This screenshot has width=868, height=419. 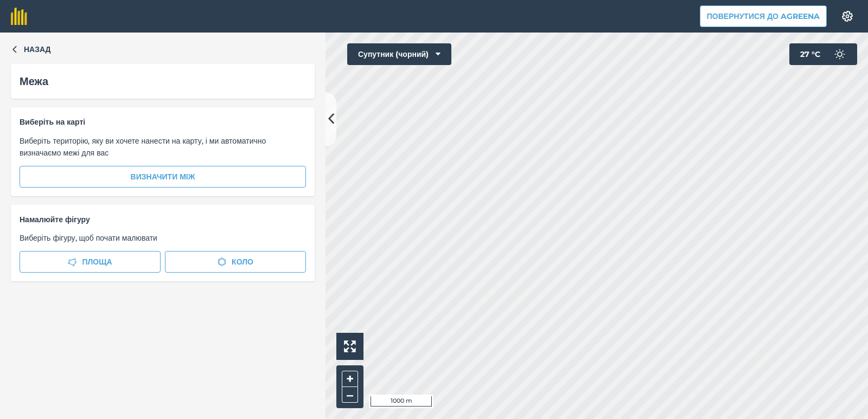 What do you see at coordinates (847, 16) in the screenshot?
I see `img: Значок шестерні` at bounding box center [847, 16].